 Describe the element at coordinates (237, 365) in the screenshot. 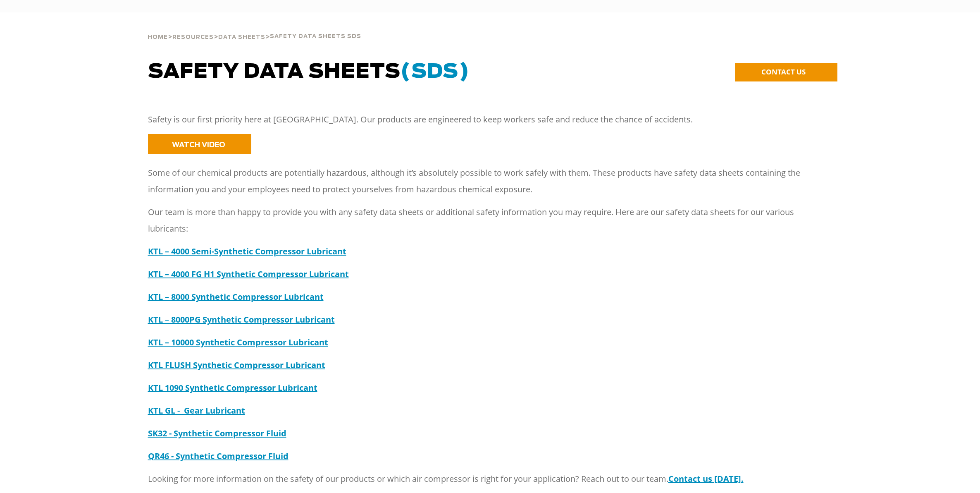

I see `a: KTL FLUSH Synthetic Compressor Lubricant` at that location.